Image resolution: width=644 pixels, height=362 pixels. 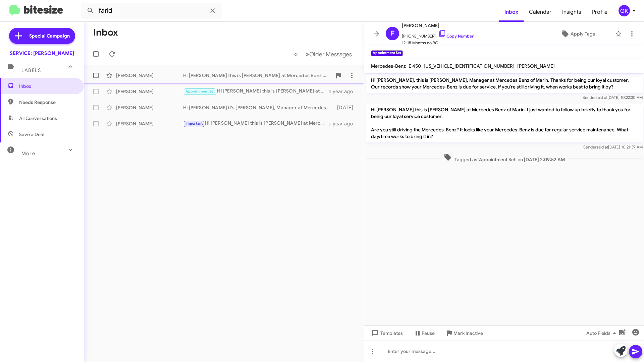 I want to click on span: All Conversations, so click(x=38, y=118).